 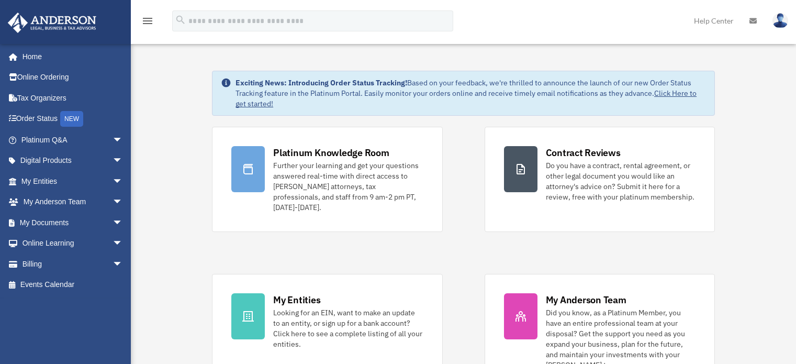 I want to click on a: Online Ordering, so click(x=73, y=77).